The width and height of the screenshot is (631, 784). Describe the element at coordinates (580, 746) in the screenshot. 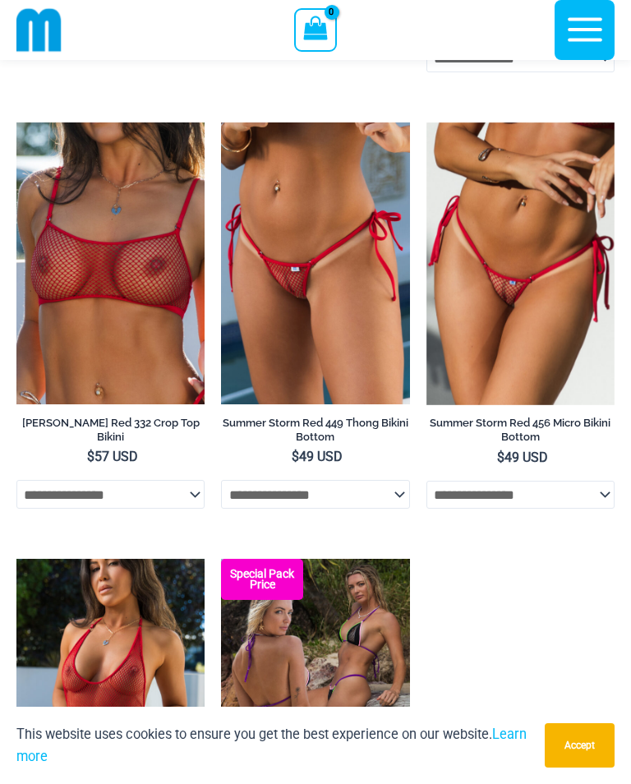

I see `button: Accept` at that location.